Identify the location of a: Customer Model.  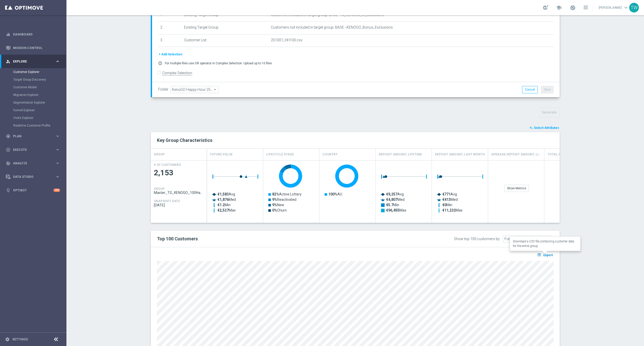
(33, 87).